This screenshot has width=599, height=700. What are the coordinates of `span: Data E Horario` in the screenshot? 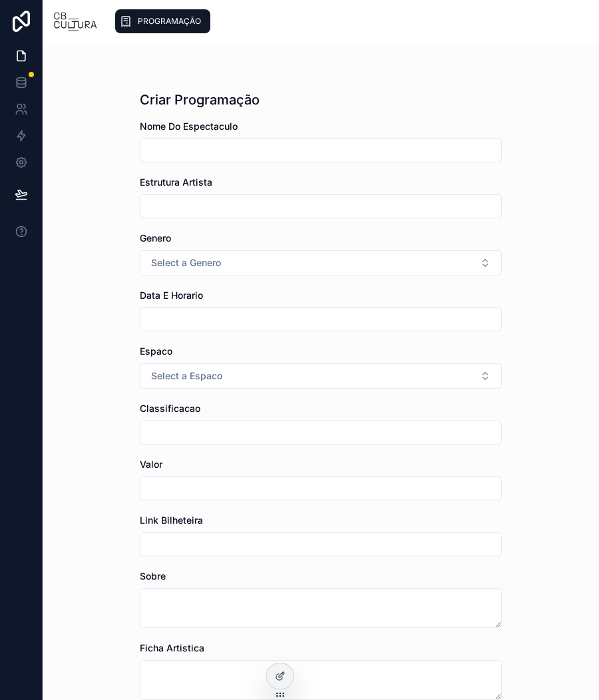 It's located at (171, 294).